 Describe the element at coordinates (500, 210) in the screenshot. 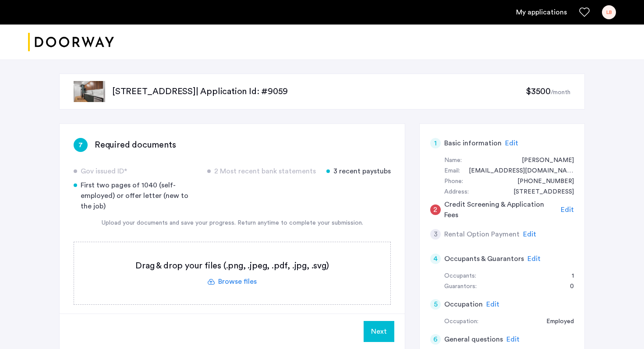

I see `h5: Credit Screening & Application Fees` at that location.